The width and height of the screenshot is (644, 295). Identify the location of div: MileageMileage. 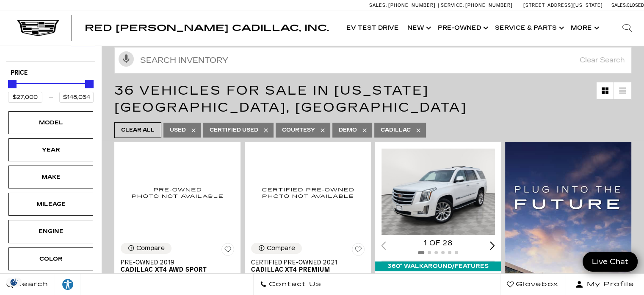
(51, 204).